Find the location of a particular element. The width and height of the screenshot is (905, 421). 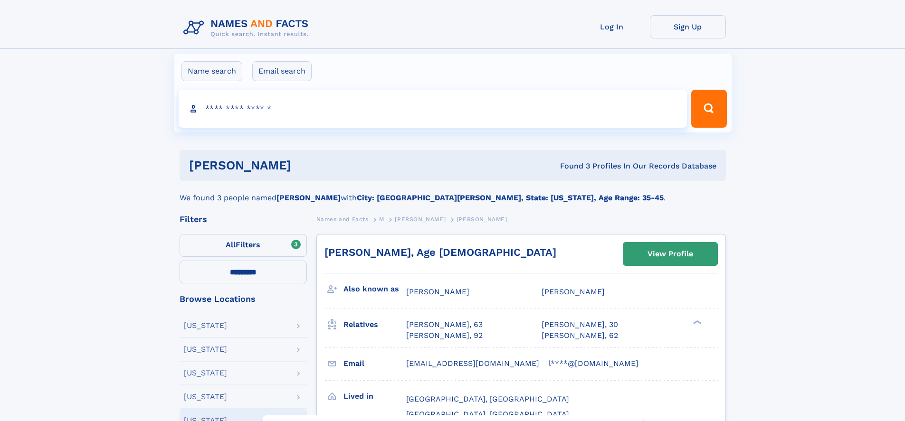

input: search input is located at coordinates (433, 109).